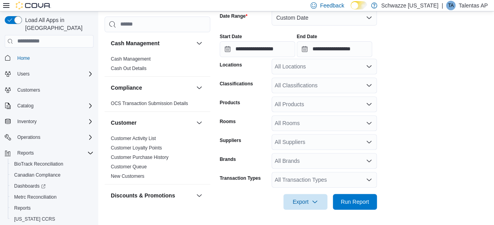 This screenshot has width=494, height=225. What do you see at coordinates (157, 65) in the screenshot?
I see `div: Cash Management` at bounding box center [157, 65].